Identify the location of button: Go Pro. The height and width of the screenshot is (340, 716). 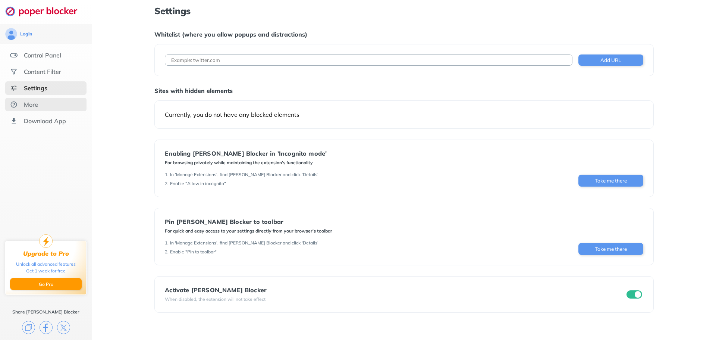
(46, 284).